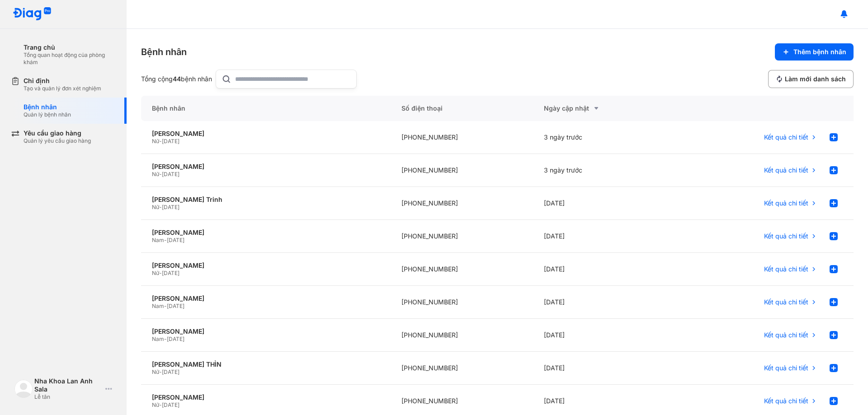 This screenshot has width=868, height=415. I want to click on div: Nha Khoa Lan Anh Sala, so click(68, 386).